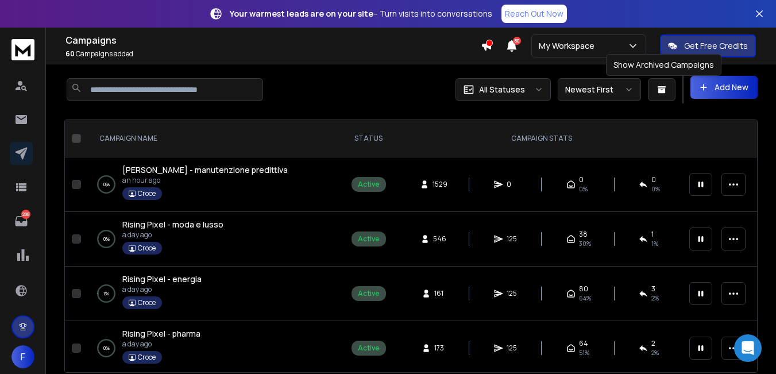 This screenshot has height=374, width=776. What do you see at coordinates (162, 279) in the screenshot?
I see `a: Rising Pixel - energia` at bounding box center [162, 279].